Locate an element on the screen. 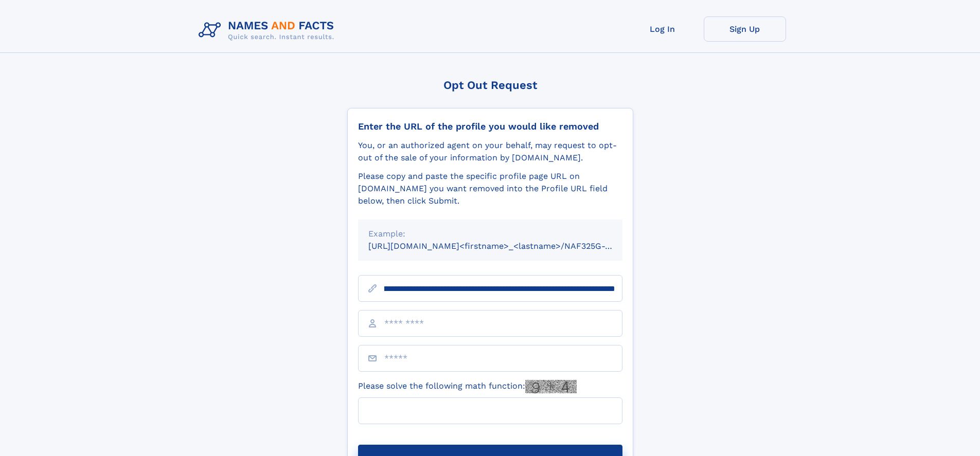 This screenshot has height=456, width=980. div: Opt Out Request is located at coordinates (490, 85).